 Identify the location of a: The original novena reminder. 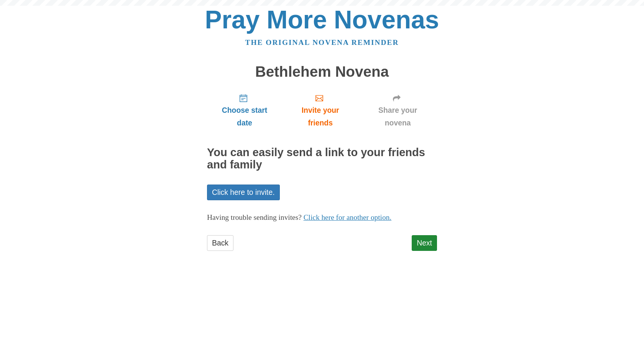
(322, 42).